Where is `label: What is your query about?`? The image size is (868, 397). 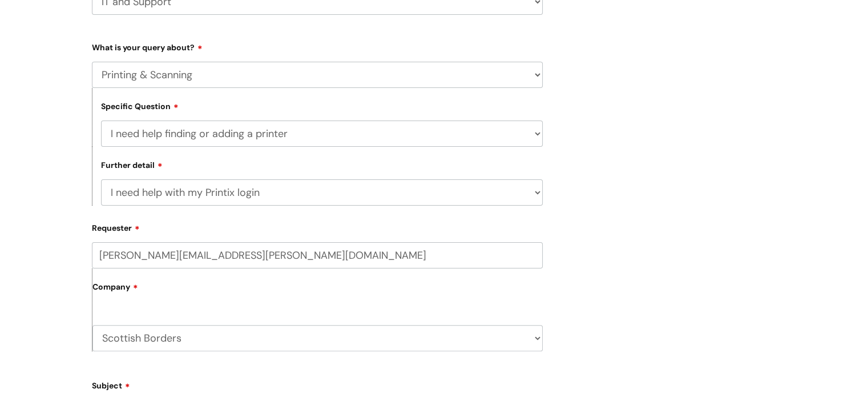
label: What is your query about? is located at coordinates (318, 45).